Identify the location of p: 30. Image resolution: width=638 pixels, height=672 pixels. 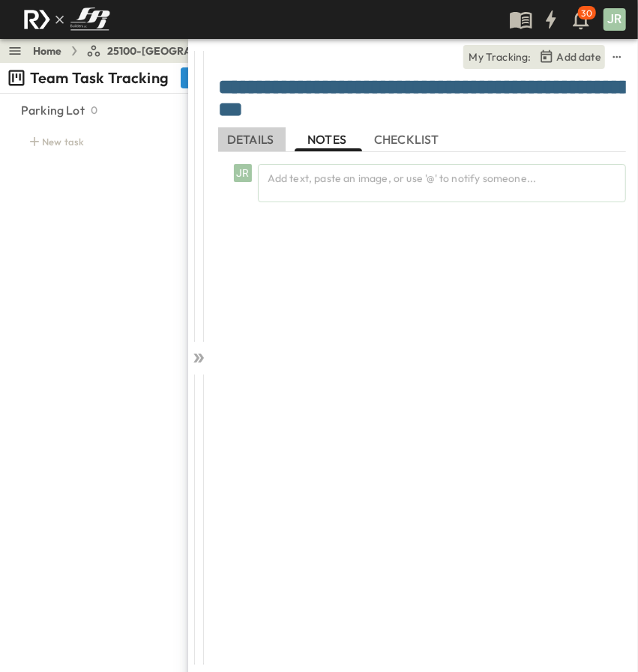
(588, 13).